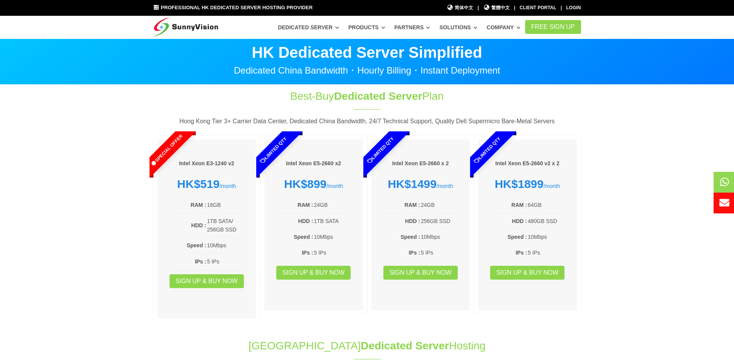  What do you see at coordinates (225, 225) in the screenshot?
I see `td: 1TB SATA/ 256GB SSD` at bounding box center [225, 225].